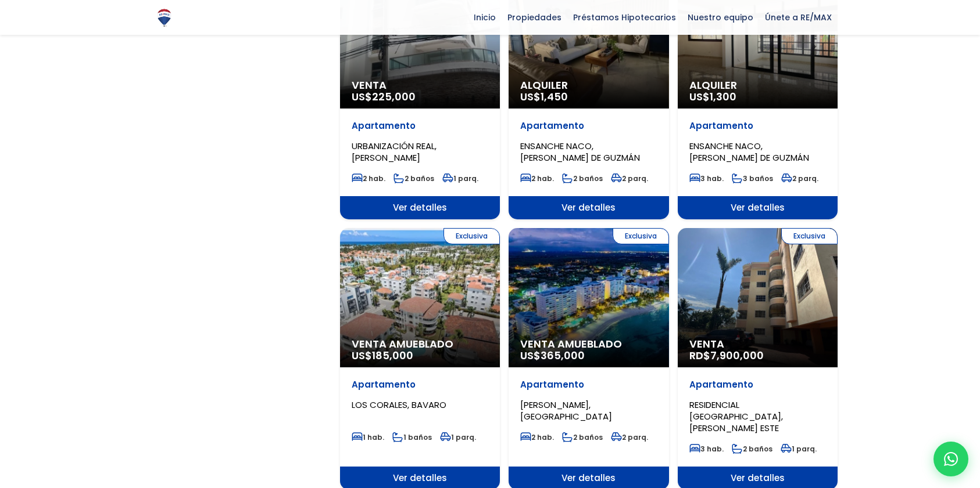  Describe the element at coordinates (554, 96) in the screenshot. I see `span: 1,450` at that location.